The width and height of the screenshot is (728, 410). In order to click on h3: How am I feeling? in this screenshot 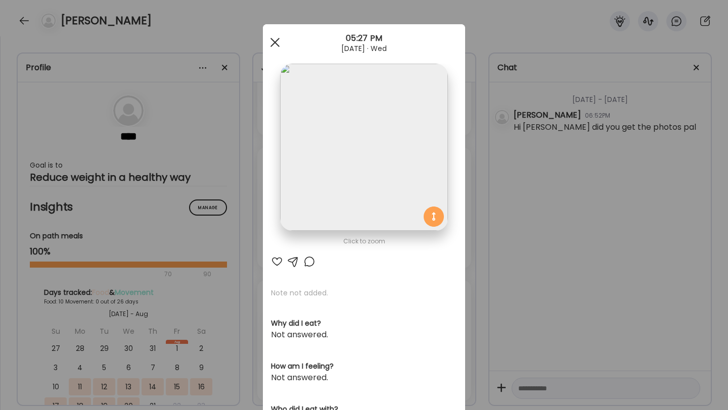, I will do `click(364, 366)`.